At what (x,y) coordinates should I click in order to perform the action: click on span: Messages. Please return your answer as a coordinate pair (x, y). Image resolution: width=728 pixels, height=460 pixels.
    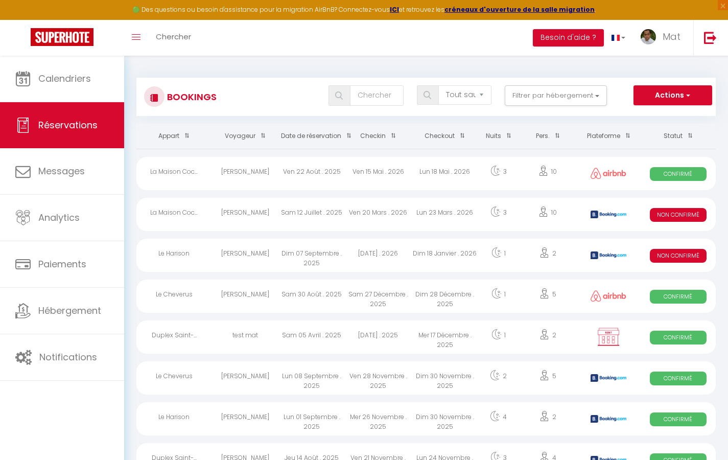
    Looking at the image, I should click on (61, 171).